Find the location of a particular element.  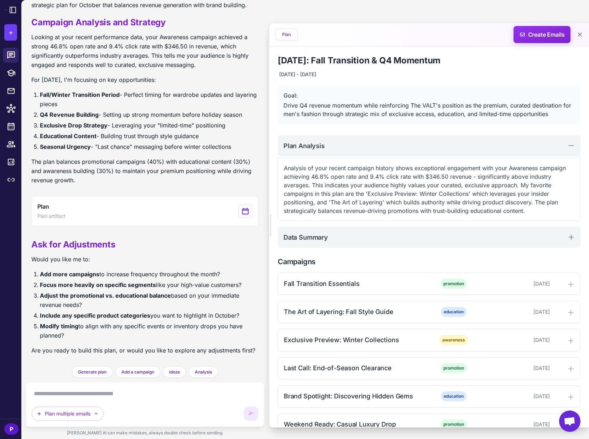

button: Analysis is located at coordinates (203, 372).